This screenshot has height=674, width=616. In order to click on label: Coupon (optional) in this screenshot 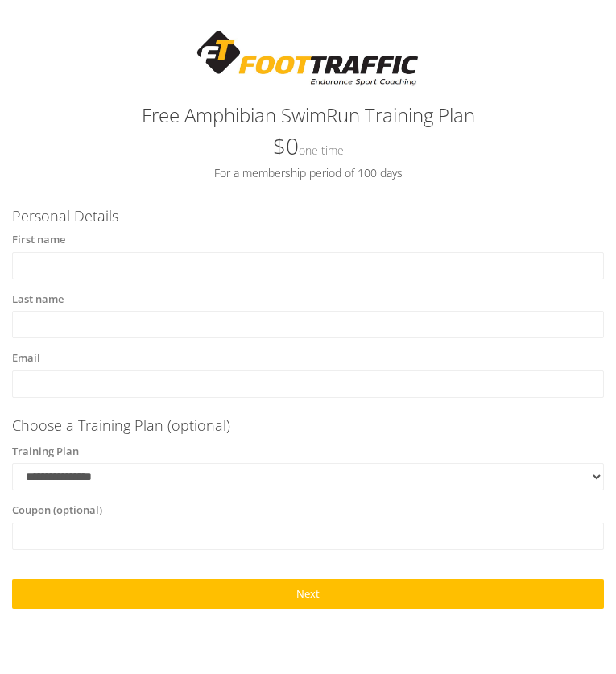, I will do `click(57, 510)`.